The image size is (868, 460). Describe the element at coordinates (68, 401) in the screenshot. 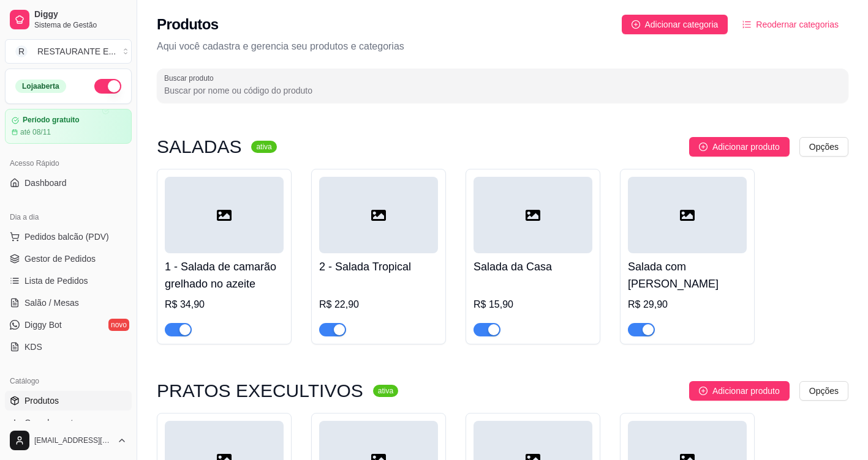

I see `a: Produtos` at that location.